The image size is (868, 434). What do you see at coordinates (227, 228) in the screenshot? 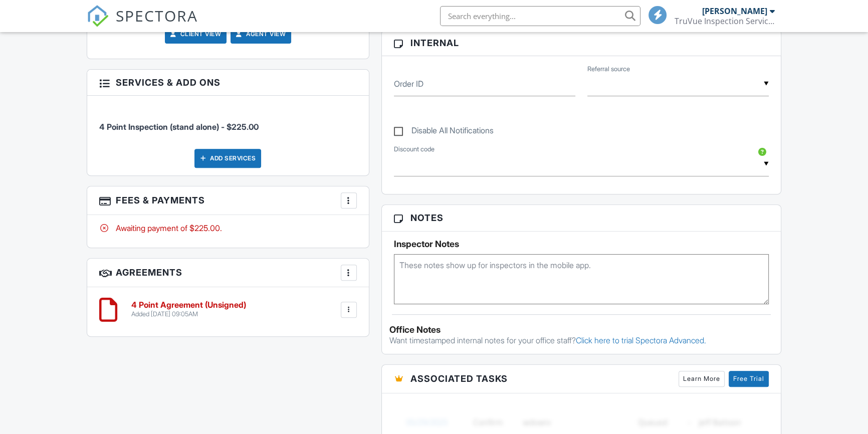
I see `div: Awaiting payment of $225.00.` at bounding box center [227, 228].